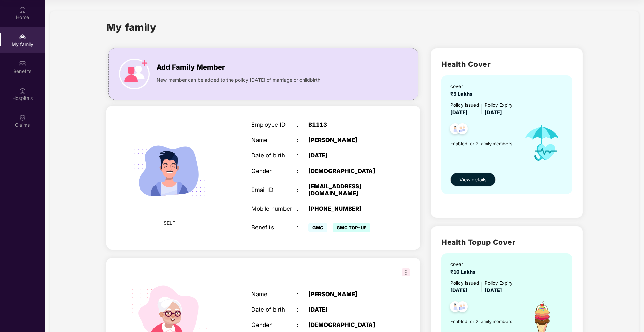 The image size is (644, 332). Describe the element at coordinates (22, 37) in the screenshot. I see `img: svg+xml;base64,PHN2ZyB3aWR0aD0iMjAiIGhlaWdodD0iMjAiIHZpZXdCb3g9IjAgMCAyMCAyMCIgZmlsbD0ibm9uZSIgeG...` at that location.